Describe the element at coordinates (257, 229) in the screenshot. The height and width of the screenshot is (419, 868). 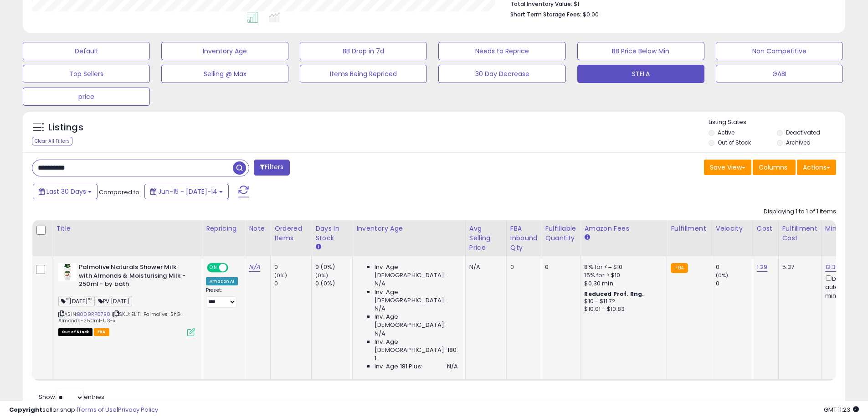
I see `div: Note` at that location.